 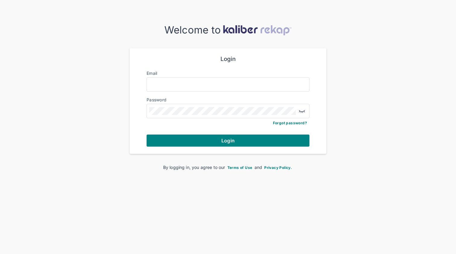 I want to click on img: kaliber-logo, so click(x=257, y=30).